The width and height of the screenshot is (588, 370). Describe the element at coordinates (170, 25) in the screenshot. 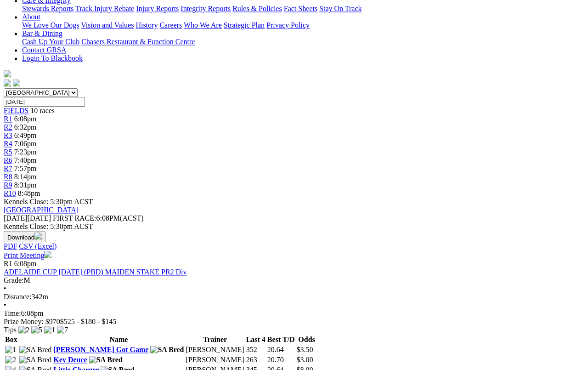

I see `a: Careers` at that location.